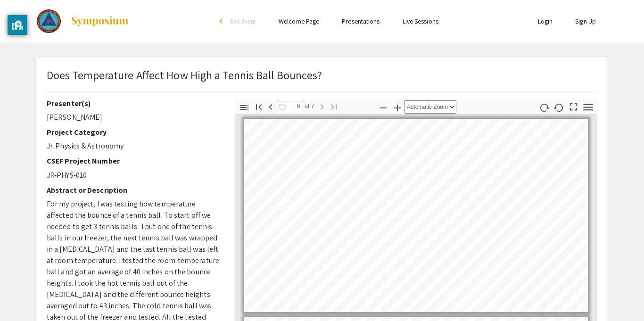 The height and width of the screenshot is (321, 644). Describe the element at coordinates (334, 106) in the screenshot. I see `button: Go to Last Page` at that location.